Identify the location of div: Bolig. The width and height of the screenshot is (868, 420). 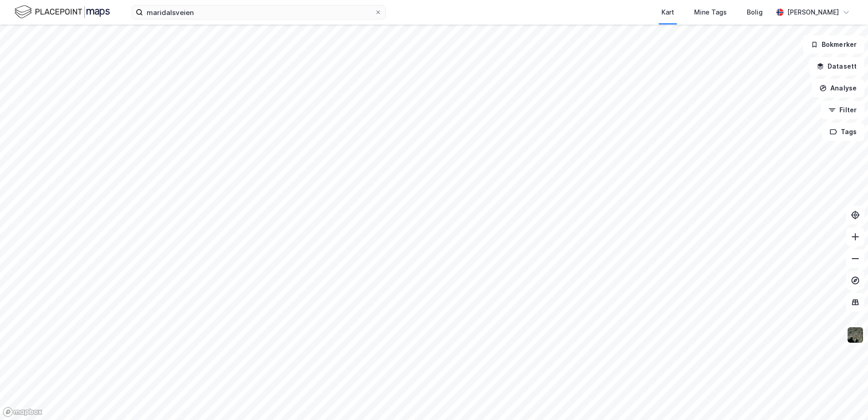
(754, 12).